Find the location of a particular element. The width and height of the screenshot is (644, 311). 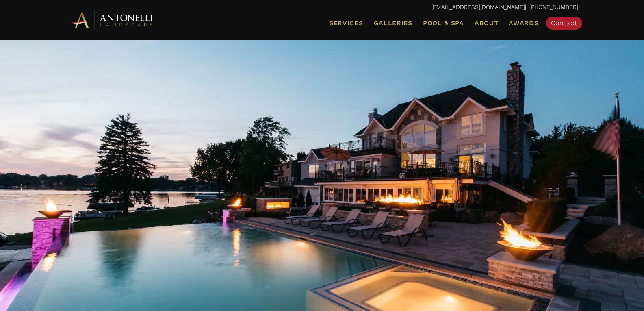

a: Contact is located at coordinates (564, 23).